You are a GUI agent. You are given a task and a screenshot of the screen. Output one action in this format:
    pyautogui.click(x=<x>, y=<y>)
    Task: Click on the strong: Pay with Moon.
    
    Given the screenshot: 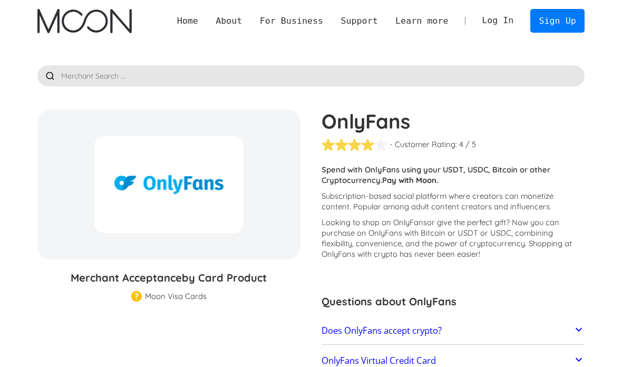 What is the action you would take?
    pyautogui.click(x=410, y=180)
    